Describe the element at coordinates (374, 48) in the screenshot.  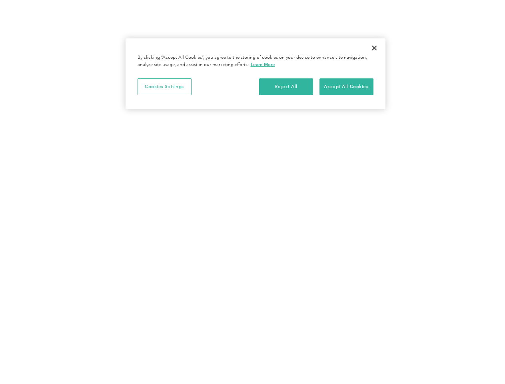
I see `button: Close` at that location.